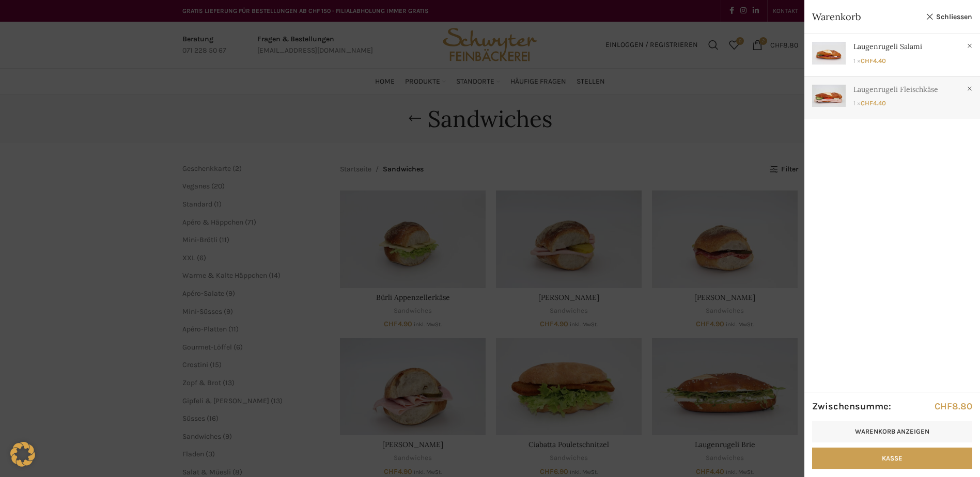 Image resolution: width=980 pixels, height=477 pixels. Describe the element at coordinates (851, 406) in the screenshot. I see `strong: Zwischensumme:` at that location.